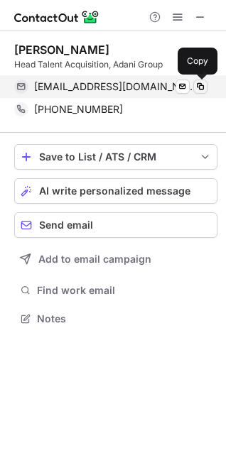  Describe the element at coordinates (116, 290) in the screenshot. I see `button: Find work email` at that location.